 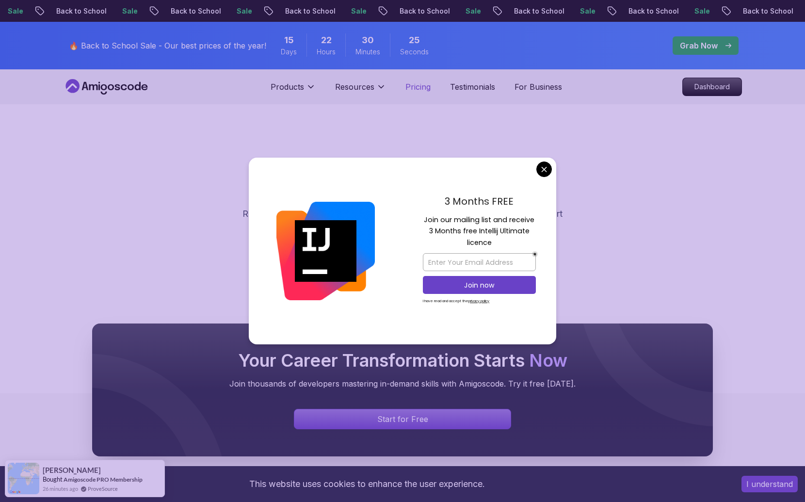 I want to click on p: For Business, so click(x=538, y=87).